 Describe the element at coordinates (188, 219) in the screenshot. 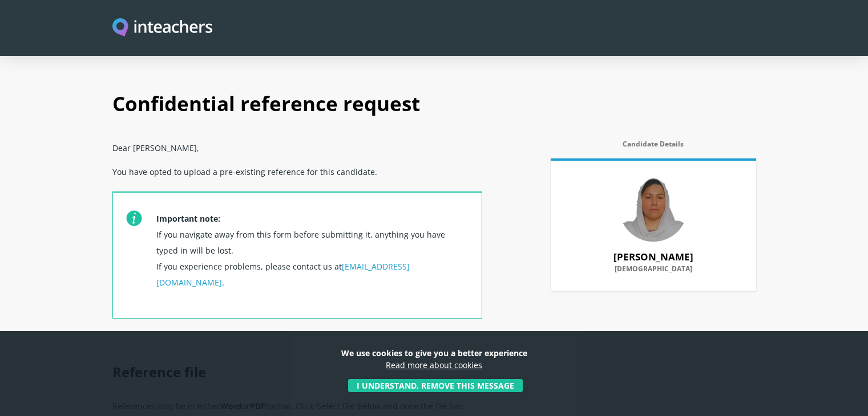

I see `strong: Important note:` at that location.